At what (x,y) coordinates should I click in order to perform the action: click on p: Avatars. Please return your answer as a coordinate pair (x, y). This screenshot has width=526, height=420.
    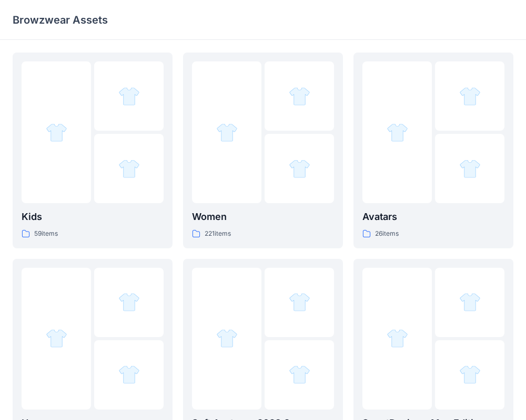
    Looking at the image, I should click on (433, 217).